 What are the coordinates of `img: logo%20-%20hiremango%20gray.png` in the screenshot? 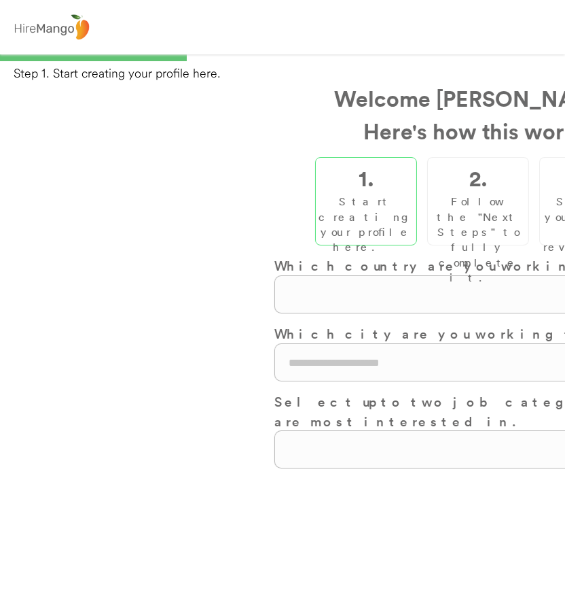 It's located at (52, 27).